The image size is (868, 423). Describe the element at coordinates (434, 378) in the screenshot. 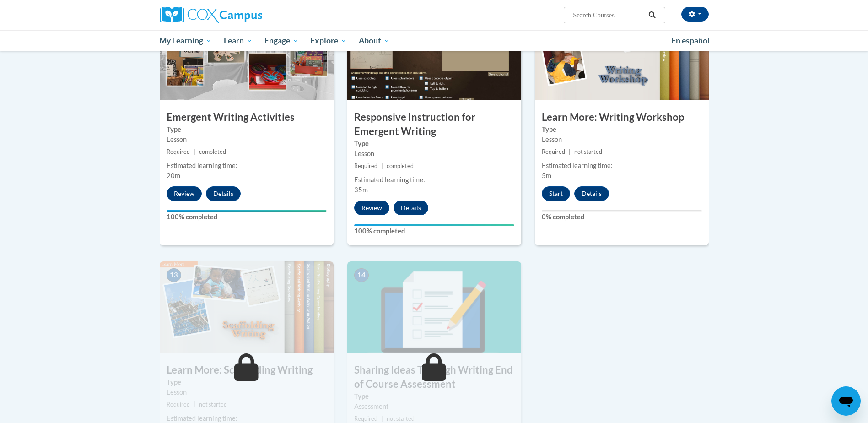

I see `h3: Sharing Ideas Through Writing End of Course Assessment` at that location.